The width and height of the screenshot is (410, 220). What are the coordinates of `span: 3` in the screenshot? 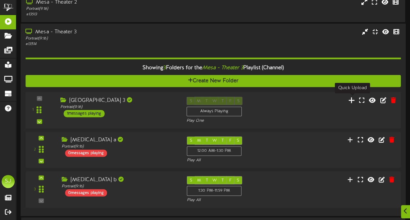 It's located at (165, 68).